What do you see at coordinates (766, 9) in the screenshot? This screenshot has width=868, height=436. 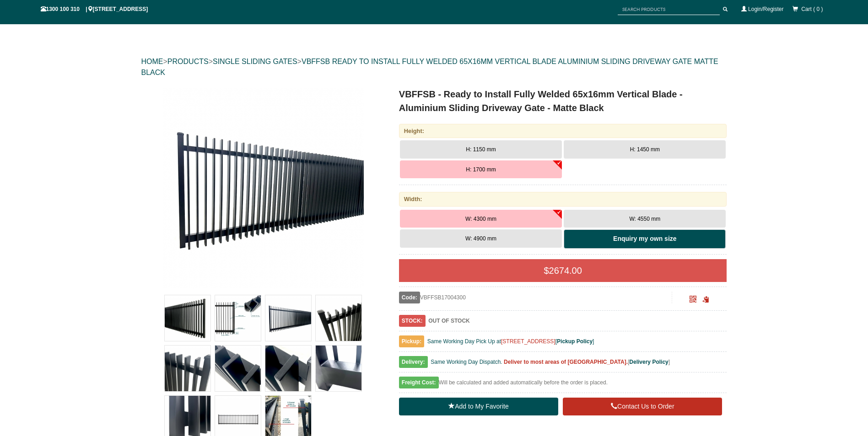 I see `a: Login/Register` at bounding box center [766, 9].